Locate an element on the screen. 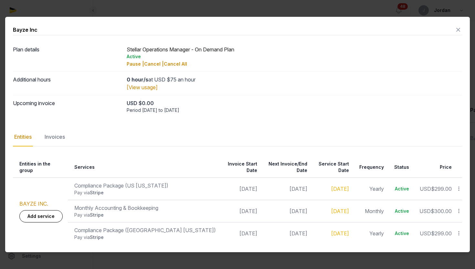 The height and width of the screenshot is (269, 475). td: Monthly is located at coordinates (370, 211).